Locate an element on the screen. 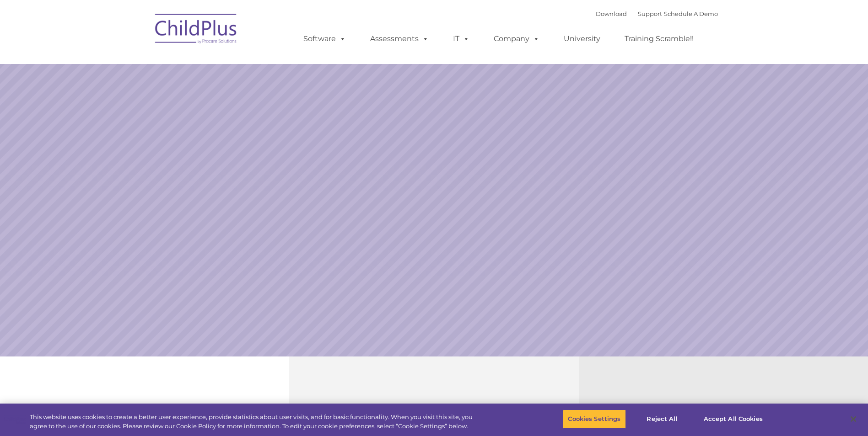  a: Training Scramble!! is located at coordinates (659, 39).